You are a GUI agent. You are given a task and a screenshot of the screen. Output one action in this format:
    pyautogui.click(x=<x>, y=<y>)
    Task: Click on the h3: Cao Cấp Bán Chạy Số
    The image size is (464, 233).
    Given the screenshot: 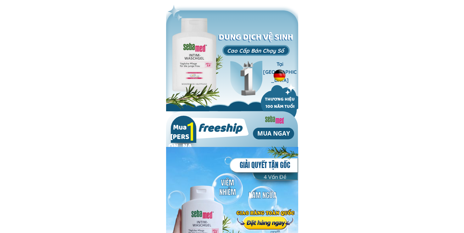 What is the action you would take?
    pyautogui.click(x=256, y=50)
    